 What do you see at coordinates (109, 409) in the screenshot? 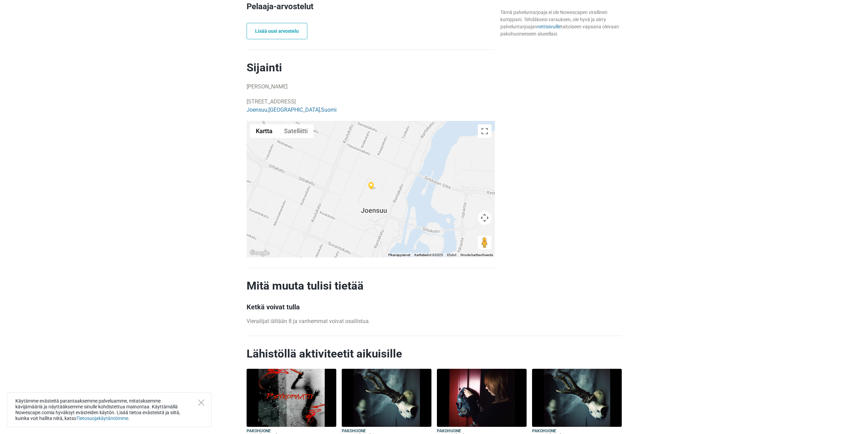
I see `div: Käytämme evästeitä parantaaksemme palveluamme, mitataksemme kävijämääriä ja näyttääksemme sinulle...` at bounding box center [109, 409].